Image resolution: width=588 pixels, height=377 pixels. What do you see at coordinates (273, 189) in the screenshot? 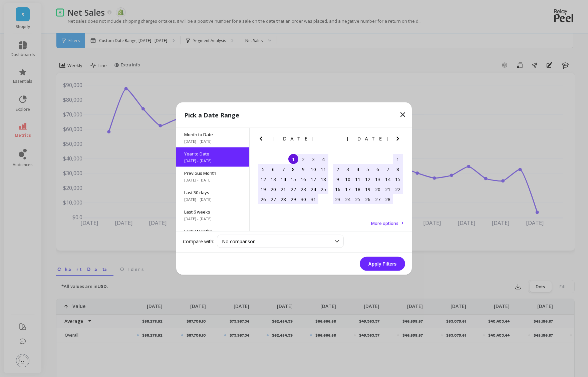
I see `div: Choose Monday, January 20th, 2025` at bounding box center [273, 189].